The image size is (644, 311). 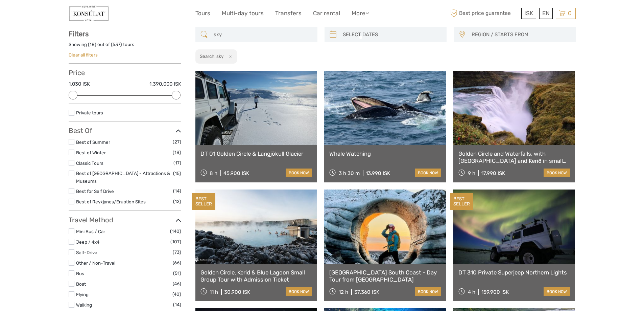 What do you see at coordinates (521, 34) in the screenshot?
I see `button: REGION / STARTS FROM` at bounding box center [521, 34].